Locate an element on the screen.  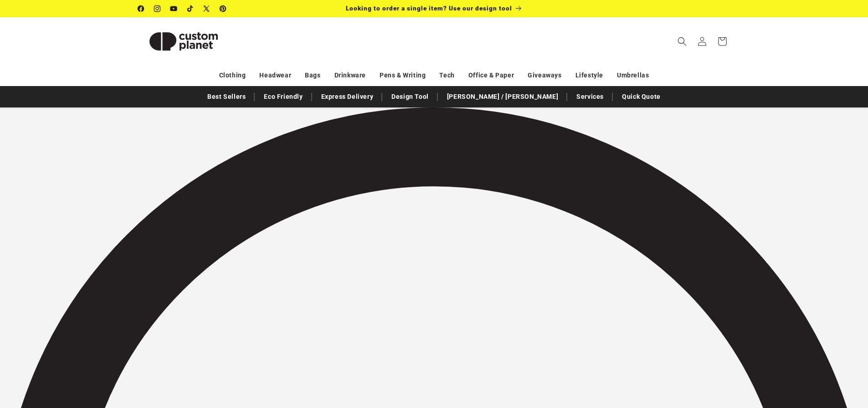
a: Eco Friendly is located at coordinates (283, 97).